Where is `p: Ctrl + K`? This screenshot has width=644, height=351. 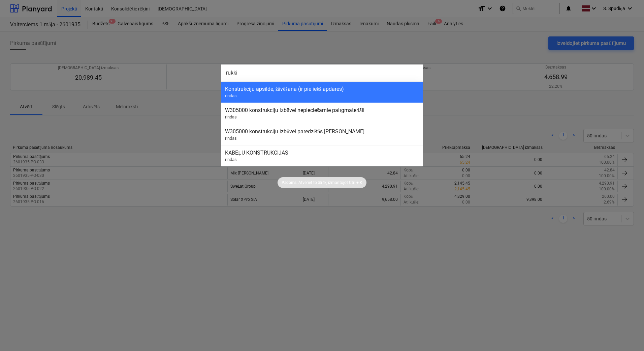 p: Ctrl + K is located at coordinates (356, 183).